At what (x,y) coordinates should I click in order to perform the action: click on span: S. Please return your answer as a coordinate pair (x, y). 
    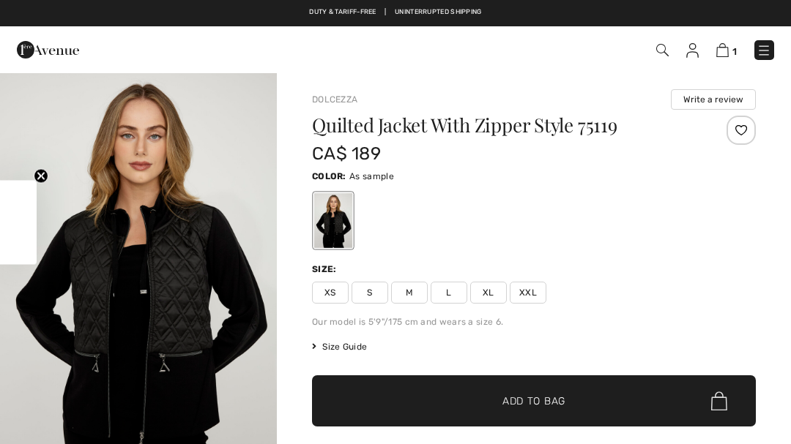
    Looking at the image, I should click on (370, 293).